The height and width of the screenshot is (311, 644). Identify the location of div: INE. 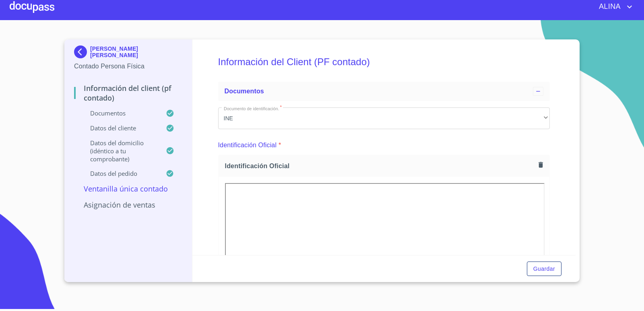
(384, 118).